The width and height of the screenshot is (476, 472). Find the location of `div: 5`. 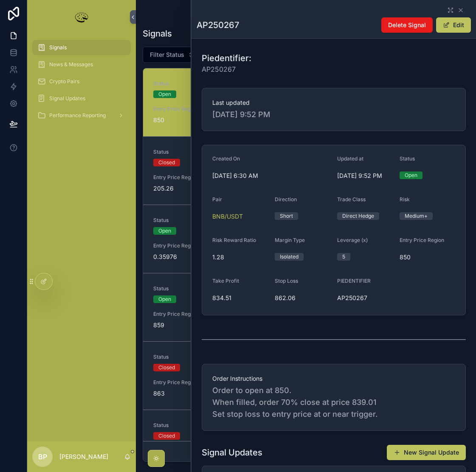

div: 5 is located at coordinates (343, 257).